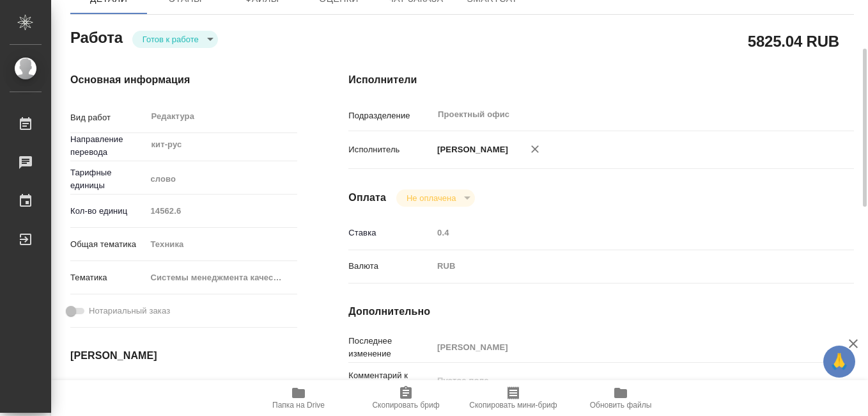  I want to click on div: Техника, so click(221, 245).